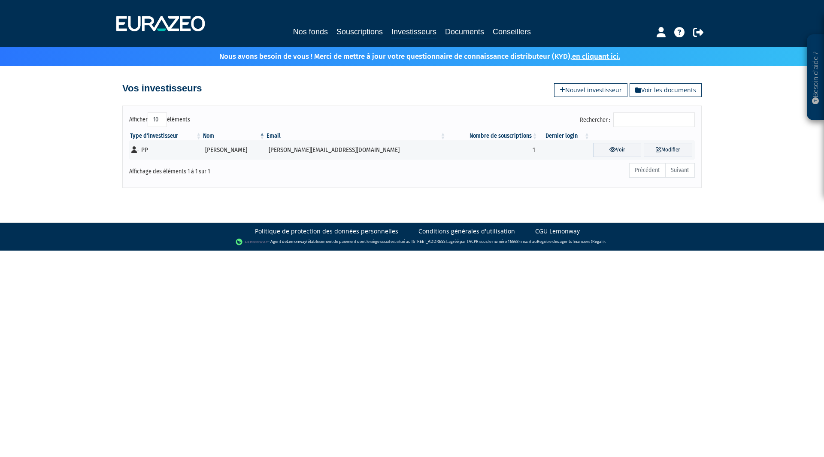 This screenshot has height=457, width=824. What do you see at coordinates (512, 32) in the screenshot?
I see `a: Conseillers` at bounding box center [512, 32].